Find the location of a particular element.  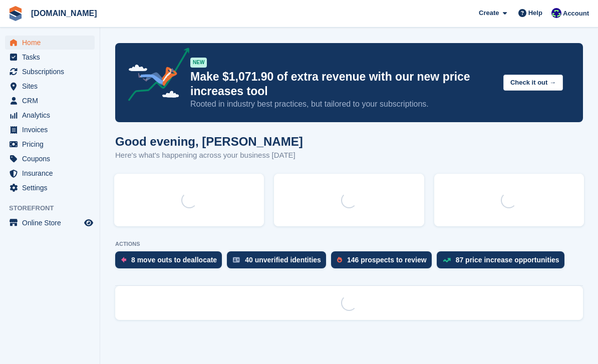

button: Check it out → is located at coordinates (533, 83).